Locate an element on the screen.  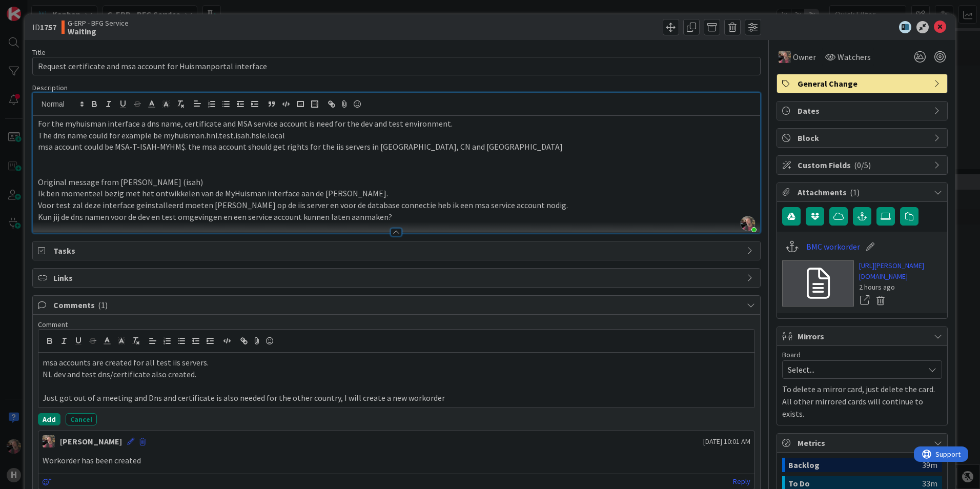
span: Metrics is located at coordinates (864, 443).